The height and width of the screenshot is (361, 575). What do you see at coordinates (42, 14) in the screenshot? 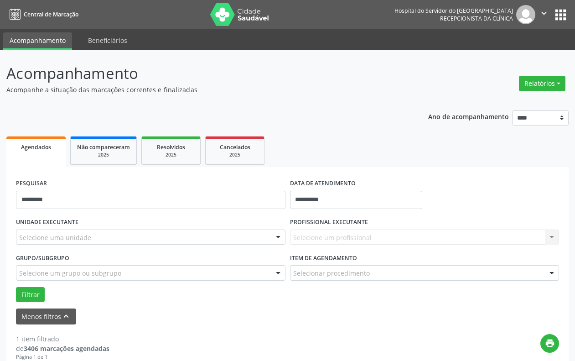
I see `a: Central de Marcação` at bounding box center [42, 14].